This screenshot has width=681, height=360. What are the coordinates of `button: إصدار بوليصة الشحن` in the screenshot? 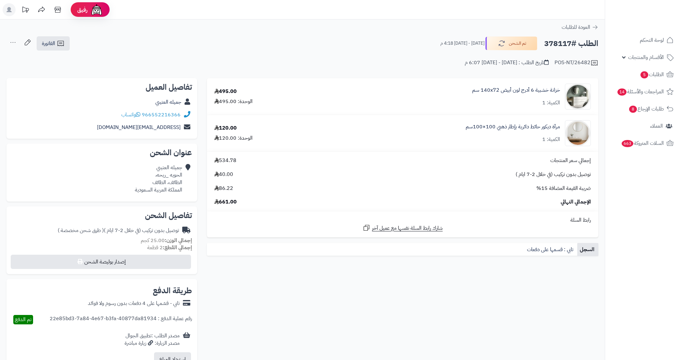 It's located at (101, 262).